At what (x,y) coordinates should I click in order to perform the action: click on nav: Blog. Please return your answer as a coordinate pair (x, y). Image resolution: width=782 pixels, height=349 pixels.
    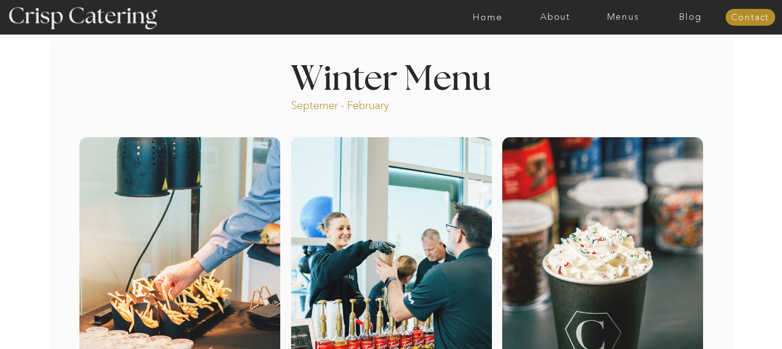
    Looking at the image, I should click on (690, 17).